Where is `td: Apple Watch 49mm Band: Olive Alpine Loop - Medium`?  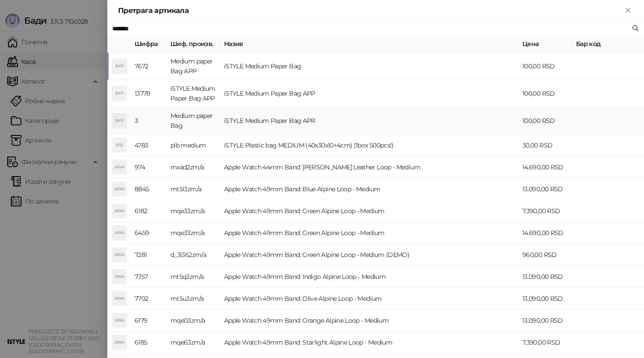
td: Apple Watch 49mm Band: Olive Alpine Loop - Medium is located at coordinates (369, 299).